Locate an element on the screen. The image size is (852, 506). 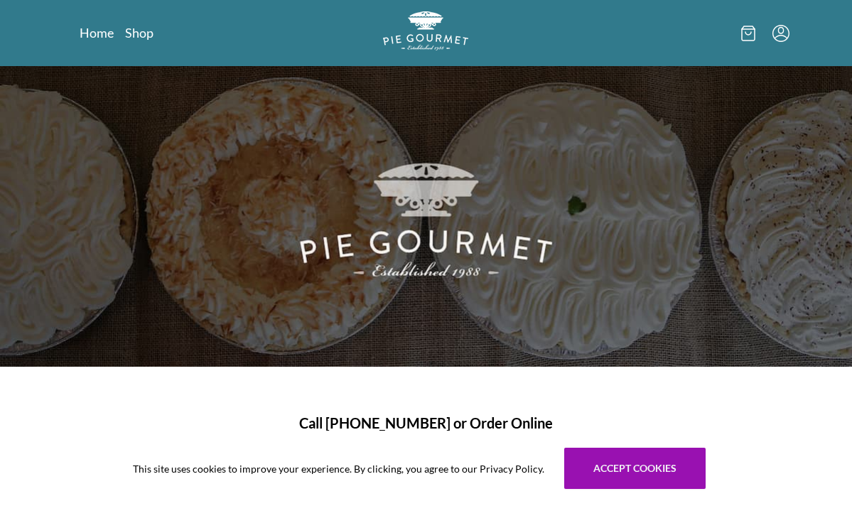
button: Accept cookies is located at coordinates (634, 468).